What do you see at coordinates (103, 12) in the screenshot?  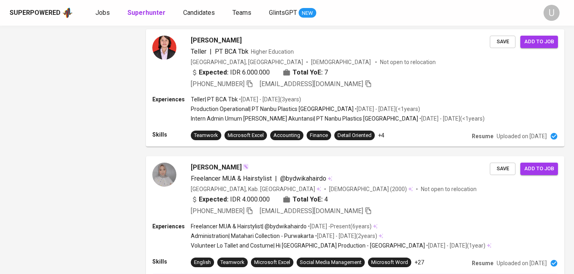 I see `span: Jobs` at bounding box center [103, 12].